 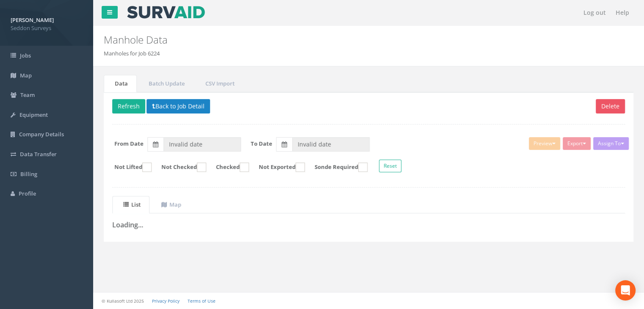 I want to click on span: Team, so click(x=27, y=95).